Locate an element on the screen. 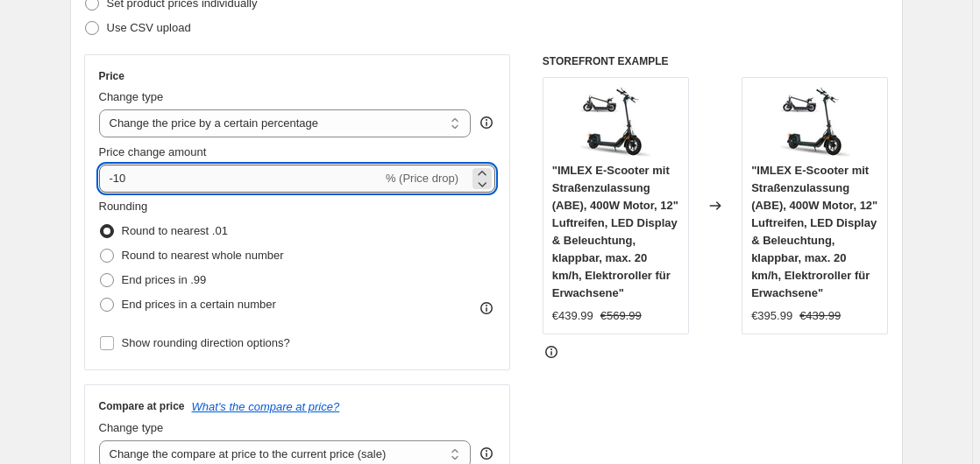 Image resolution: width=980 pixels, height=464 pixels. h6: STOREFRONT EXAMPLE is located at coordinates (715, 61).